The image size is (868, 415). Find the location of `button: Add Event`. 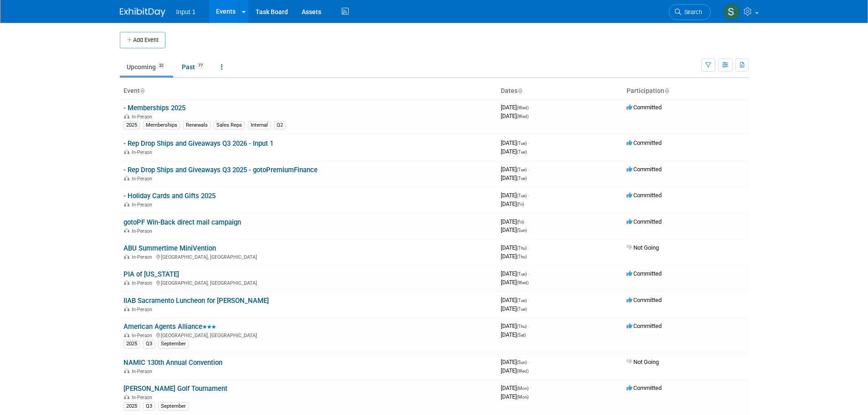

button: Add Event is located at coordinates (143, 40).